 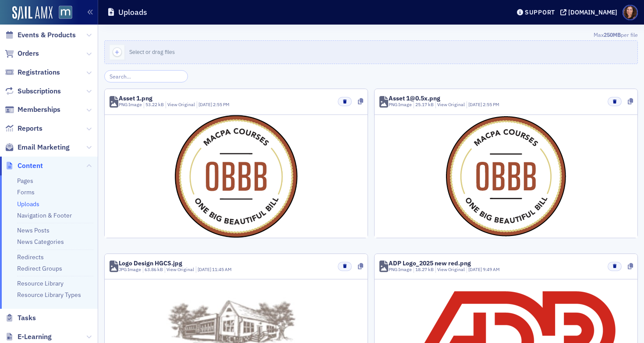 What do you see at coordinates (33, 13) in the screenshot?
I see `a: SailAMX` at bounding box center [33, 13].